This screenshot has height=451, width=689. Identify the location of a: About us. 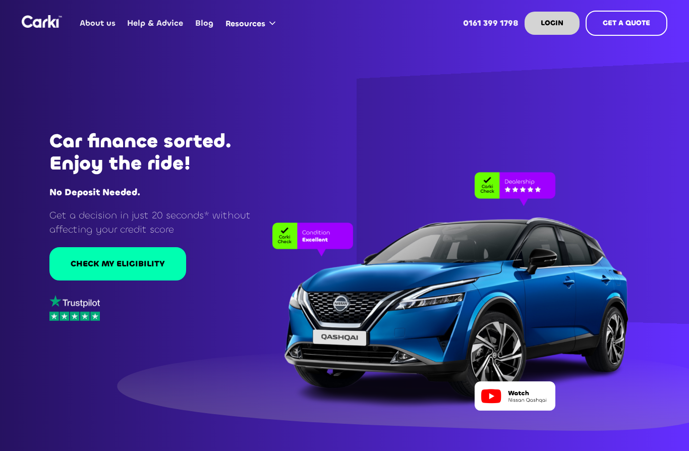
(98, 23).